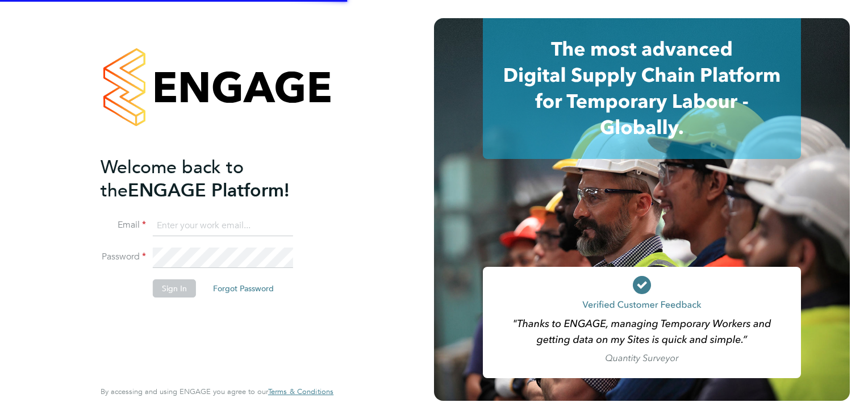 Image resolution: width=868 pixels, height=419 pixels. I want to click on button: Sign In, so click(174, 289).